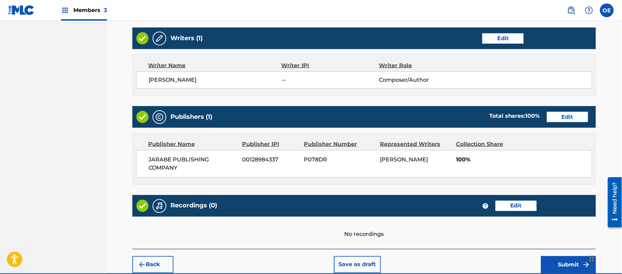 The image size is (622, 274). Describe the element at coordinates (142, 265) in the screenshot. I see `img: 7ee5dd4eb1f8a8e3ef2f.svg` at that location.